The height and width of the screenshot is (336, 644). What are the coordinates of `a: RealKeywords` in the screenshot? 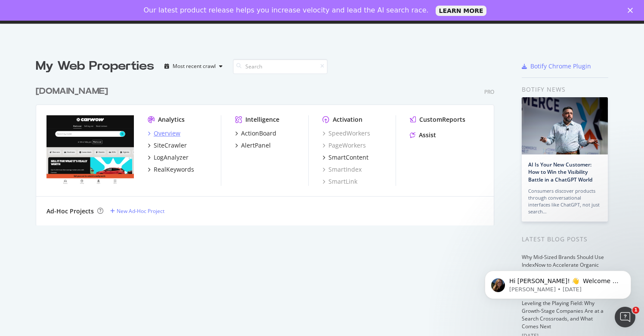 It's located at (171, 169).